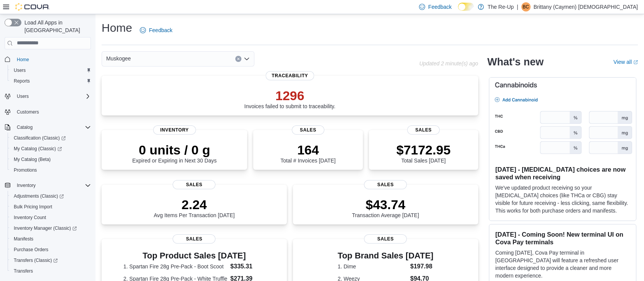  I want to click on a: Inventory Count, so click(30, 218).